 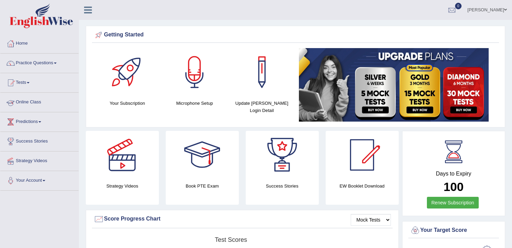 What do you see at coordinates (394, 85) in the screenshot?
I see `img: small5.jpg` at bounding box center [394, 85].